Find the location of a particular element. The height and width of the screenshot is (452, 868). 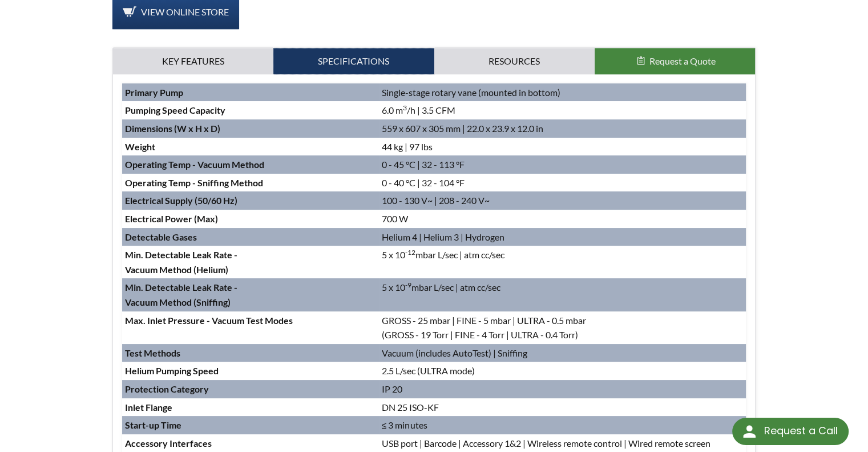

td: 0 - 40 °C | 32 - 104 °F is located at coordinates (563, 183).